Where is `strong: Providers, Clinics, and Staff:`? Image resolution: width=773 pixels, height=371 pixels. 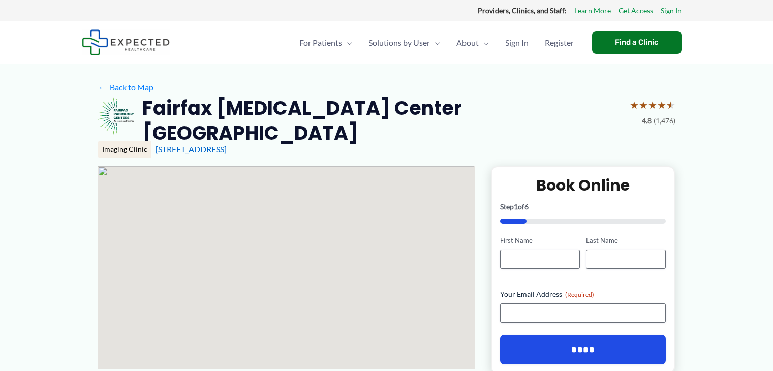
strong: Providers, Clinics, and Staff: is located at coordinates (522, 10).